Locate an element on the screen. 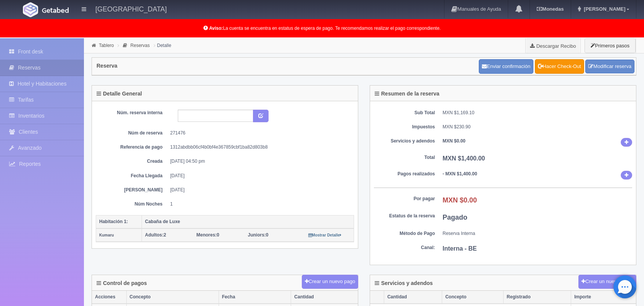 The image size is (644, 306). h4: Reserva is located at coordinates (107, 65).